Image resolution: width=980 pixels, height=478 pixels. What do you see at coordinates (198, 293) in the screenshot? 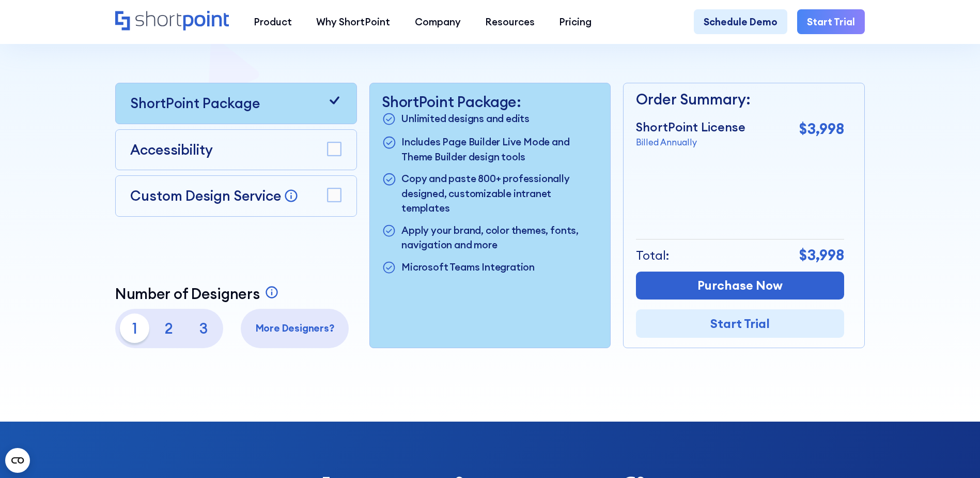
I see `a: Number of Designers` at bounding box center [198, 293].